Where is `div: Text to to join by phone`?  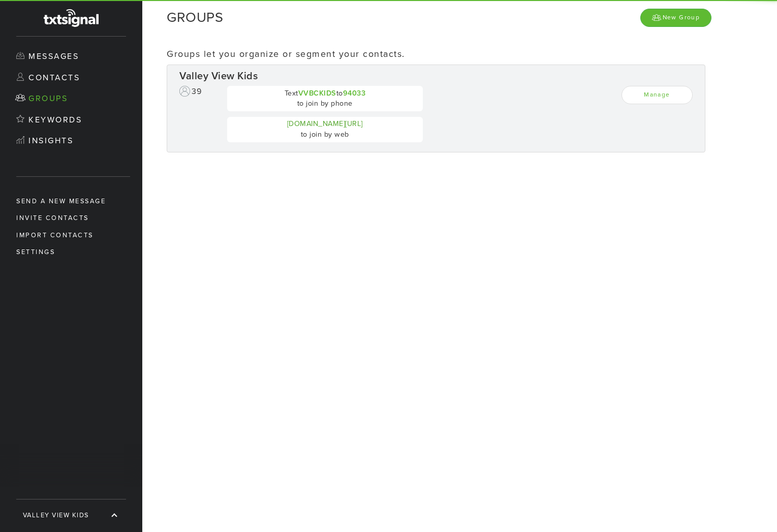 div: Text to to join by phone is located at coordinates (325, 99).